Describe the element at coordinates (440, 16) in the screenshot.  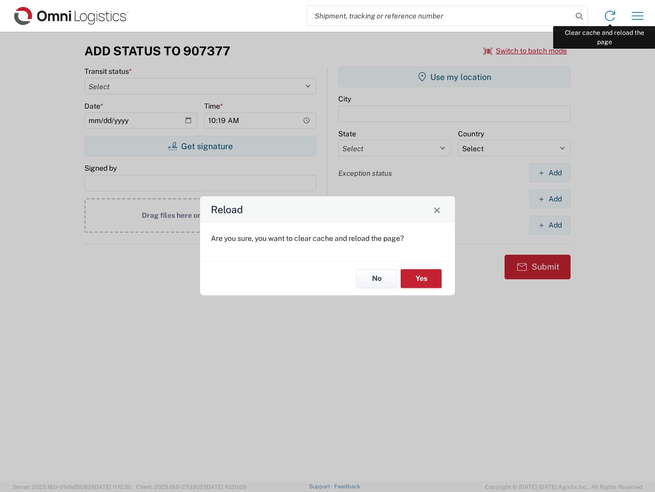
I see `input: Shipment, tracking or reference number` at that location.